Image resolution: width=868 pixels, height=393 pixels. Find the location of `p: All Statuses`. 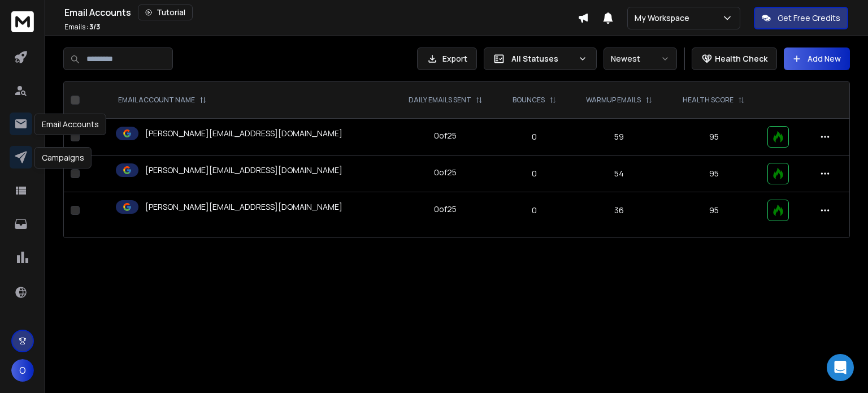

p: All Statuses is located at coordinates (543, 59).